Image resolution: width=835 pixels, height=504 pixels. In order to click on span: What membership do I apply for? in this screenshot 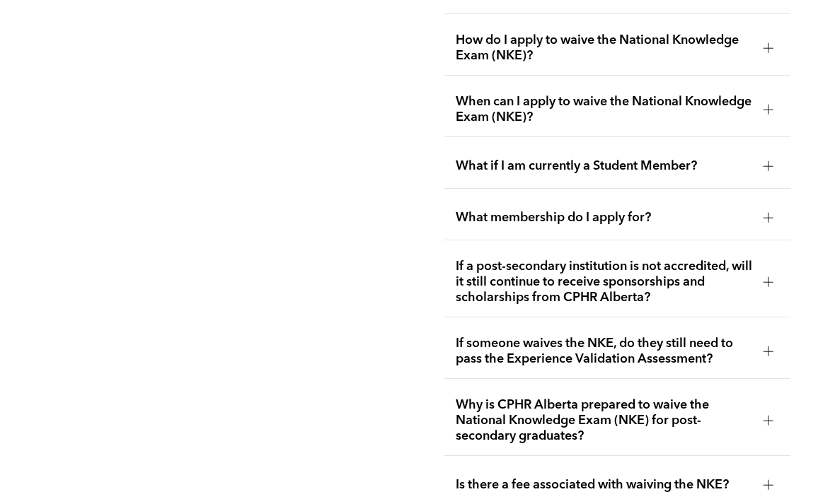, I will do `click(603, 219)`.